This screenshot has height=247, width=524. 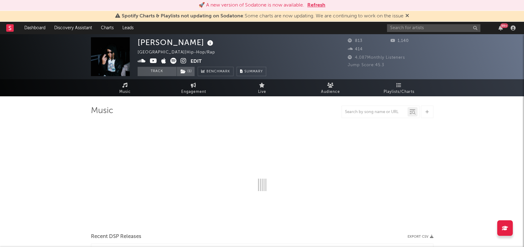 I want to click on span: : Some charts are now updating. We are continuing to work on the issue, so click(x=262, y=16).